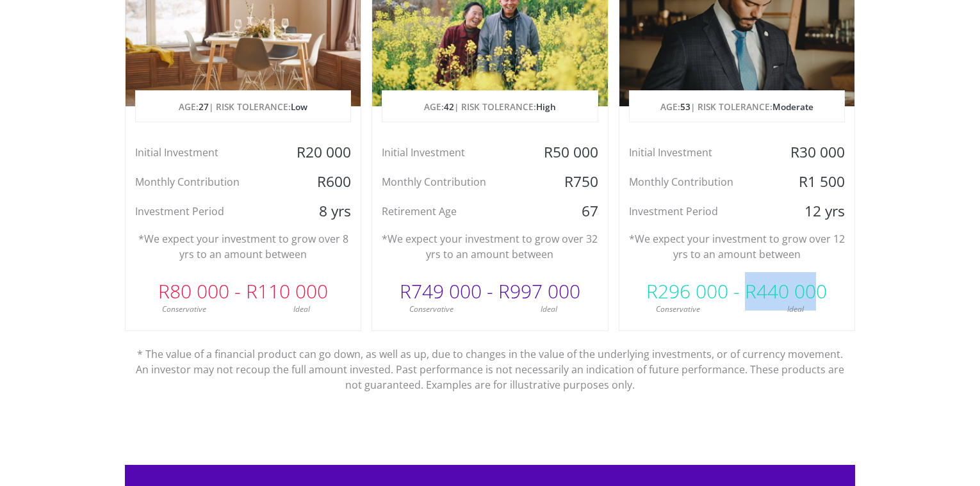  I want to click on div: 8 yrs, so click(321, 211).